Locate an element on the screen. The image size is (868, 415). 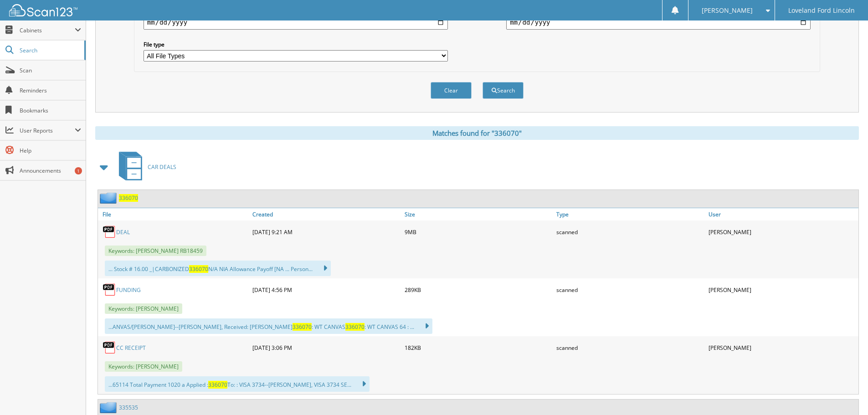
img: scan123-logo-white.svg is located at coordinates (44, 10).